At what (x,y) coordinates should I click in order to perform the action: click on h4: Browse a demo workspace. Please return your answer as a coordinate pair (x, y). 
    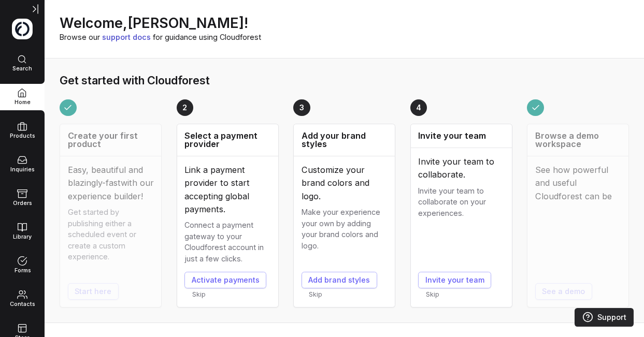
    Looking at the image, I should click on (578, 141).